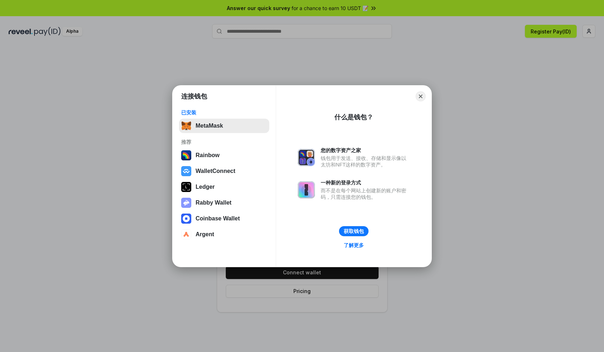 The width and height of the screenshot is (604, 352). Describe the element at coordinates (365, 194) in the screenshot. I see `div: 而不是在每个网站上创建新的账户和密码，只需连接您的钱包。` at that location.